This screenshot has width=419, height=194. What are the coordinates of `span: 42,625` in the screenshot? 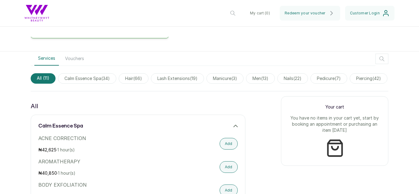 It's located at (49, 150).